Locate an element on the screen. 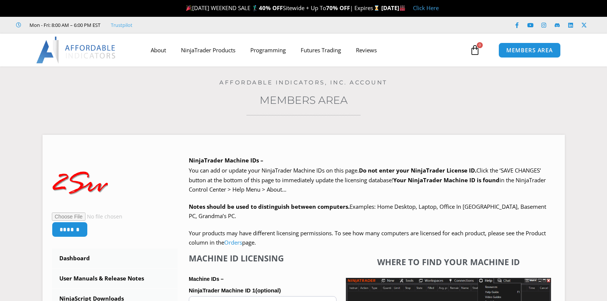  a: 0 is located at coordinates (475, 50).